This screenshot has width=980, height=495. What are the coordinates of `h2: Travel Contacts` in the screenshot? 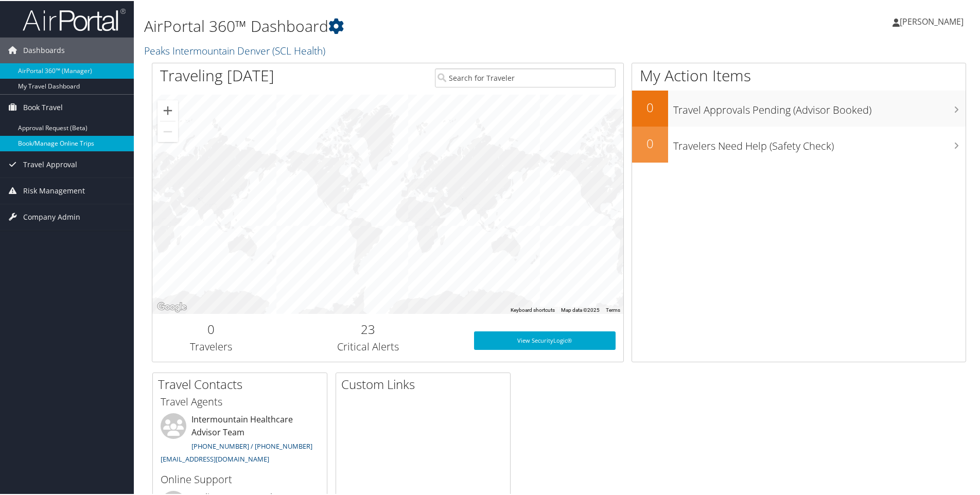 It's located at (243, 384).